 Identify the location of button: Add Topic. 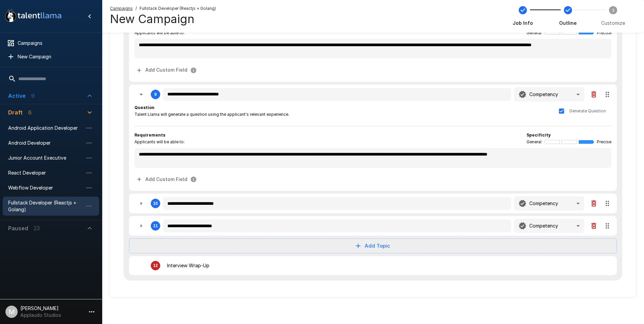
(373, 246).